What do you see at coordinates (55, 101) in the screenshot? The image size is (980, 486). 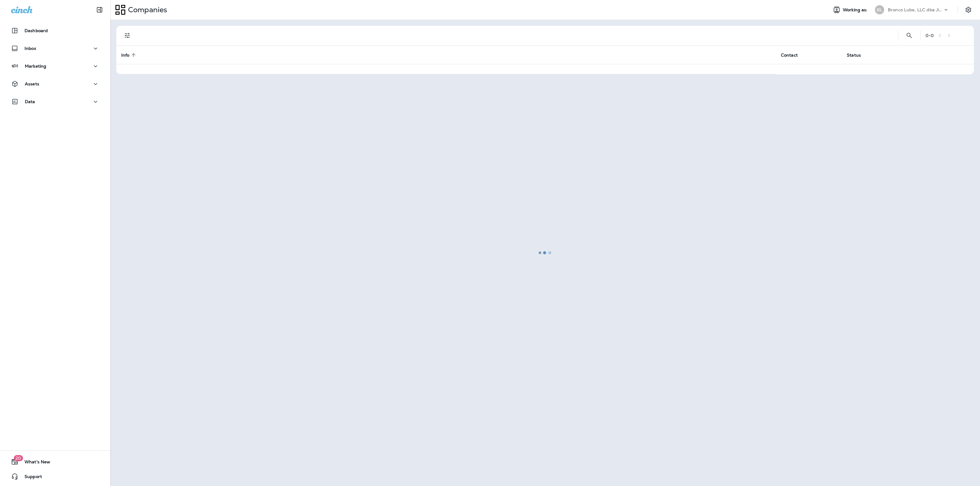 I see `button: Data` at bounding box center [55, 101].